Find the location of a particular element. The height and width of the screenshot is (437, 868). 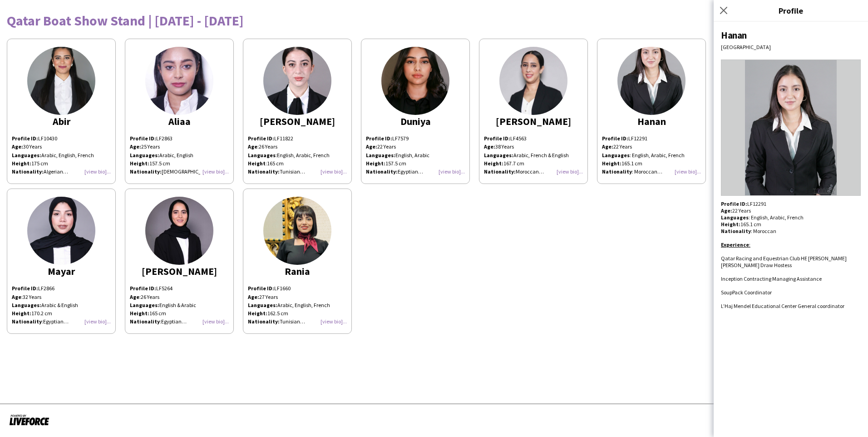

img: Powered by Liveforce is located at coordinates (29, 419).